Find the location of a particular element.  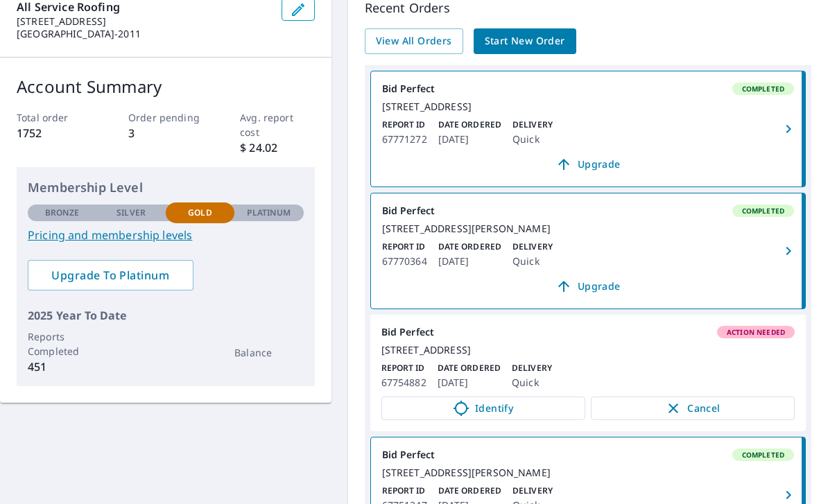

p: Bronze is located at coordinates (63, 213).